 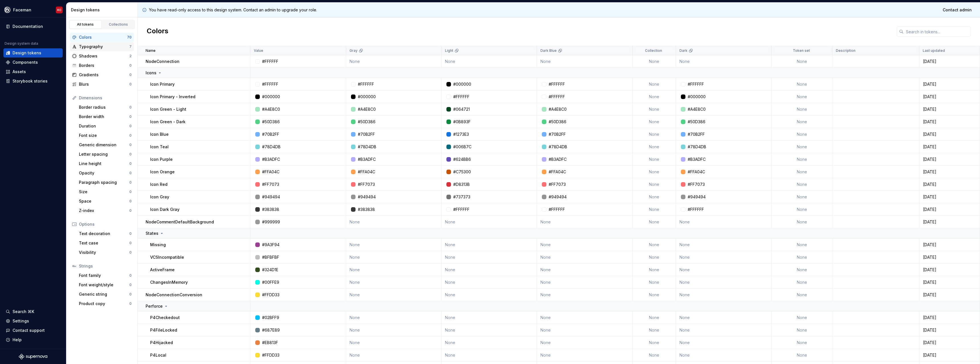 What do you see at coordinates (33, 81) in the screenshot?
I see `a: Storybook stories` at bounding box center [33, 81].